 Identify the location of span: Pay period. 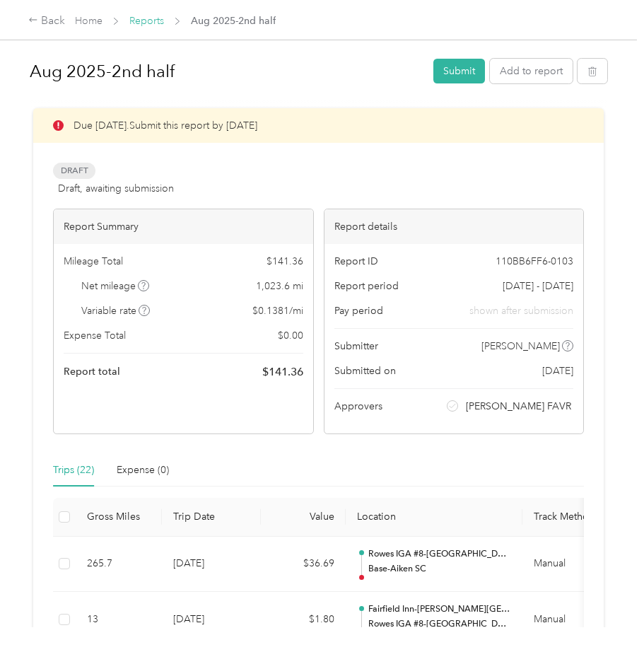
(359, 311).